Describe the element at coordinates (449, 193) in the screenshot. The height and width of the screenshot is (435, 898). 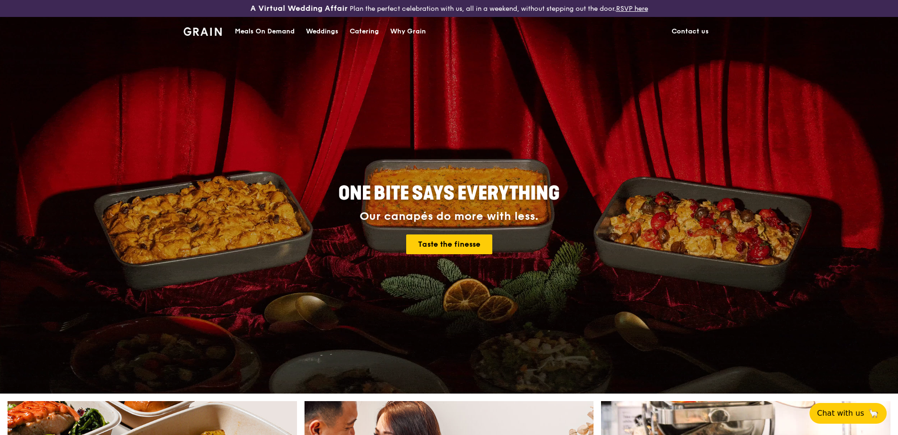
I see `span: ONE BITE SAYS EVERYTHING` at that location.